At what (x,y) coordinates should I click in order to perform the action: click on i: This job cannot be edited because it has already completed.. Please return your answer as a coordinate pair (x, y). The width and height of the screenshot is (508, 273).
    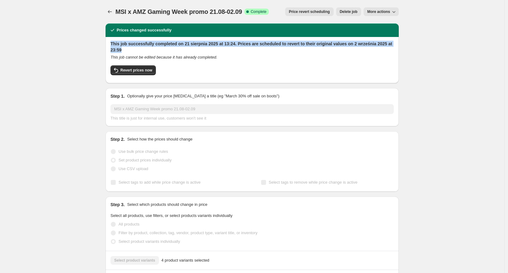
    Looking at the image, I should click on (164, 57).